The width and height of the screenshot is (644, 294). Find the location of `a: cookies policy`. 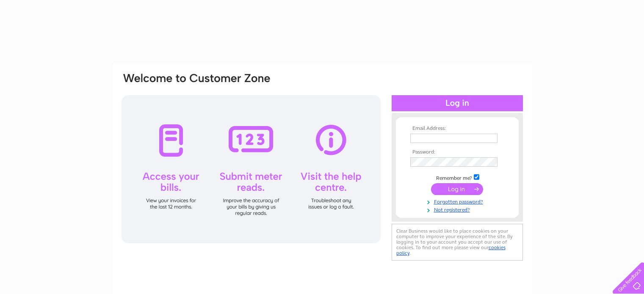

a: cookies policy is located at coordinates (451, 250).